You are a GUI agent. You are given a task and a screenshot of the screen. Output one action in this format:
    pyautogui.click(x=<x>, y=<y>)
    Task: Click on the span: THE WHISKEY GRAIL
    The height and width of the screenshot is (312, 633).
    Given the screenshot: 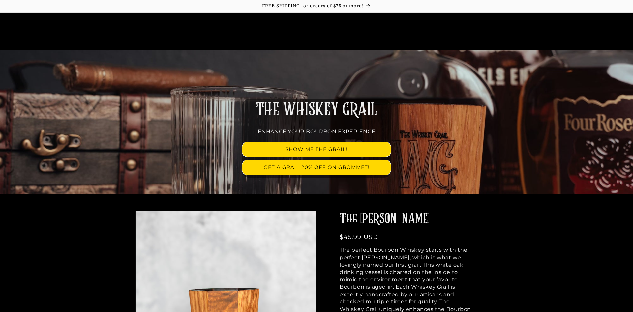 What is the action you would take?
    pyautogui.click(x=317, y=110)
    